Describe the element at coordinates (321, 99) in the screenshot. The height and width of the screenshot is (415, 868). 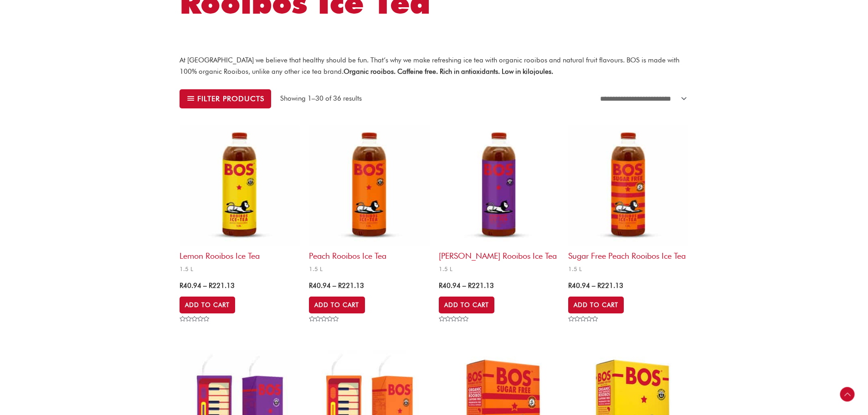
I see `p: Showing 1–30 of 36 results` at that location.